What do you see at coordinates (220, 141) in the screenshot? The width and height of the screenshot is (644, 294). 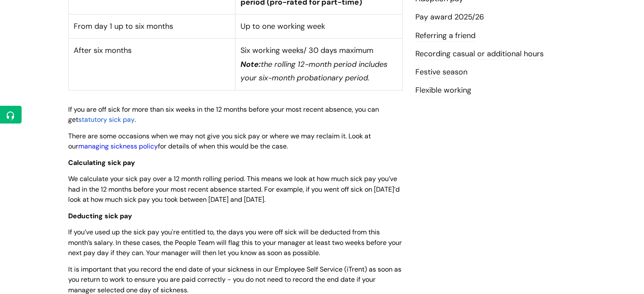 I see `span: There are some occasions when we may not give you sick pay or where we may reclaim it. Look at ou...` at bounding box center [220, 141].